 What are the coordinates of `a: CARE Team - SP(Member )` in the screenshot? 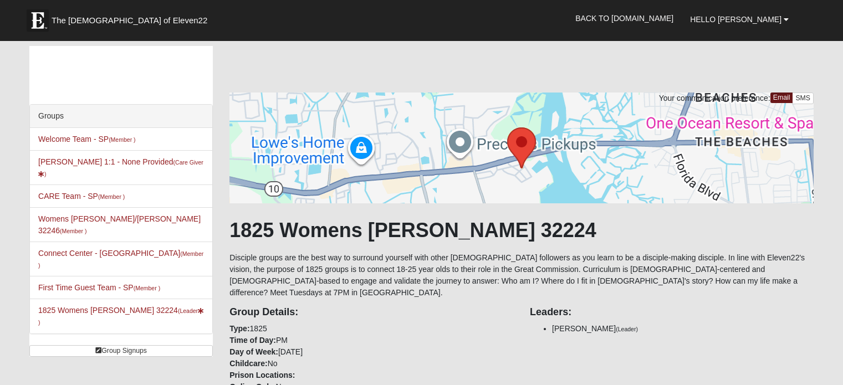 It's located at (81, 196).